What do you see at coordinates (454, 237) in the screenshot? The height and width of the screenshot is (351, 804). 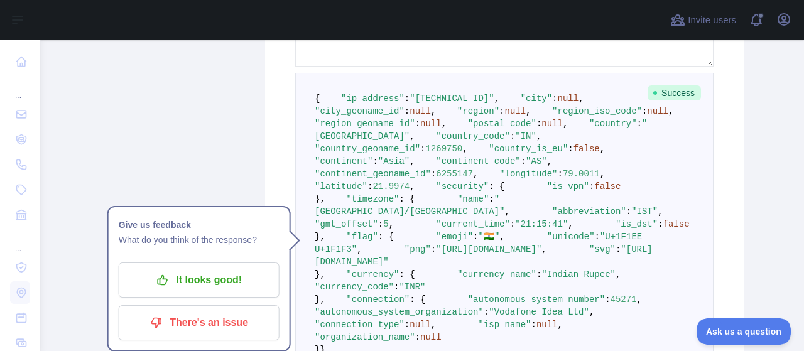 I see `span: "emoji"` at bounding box center [454, 237].